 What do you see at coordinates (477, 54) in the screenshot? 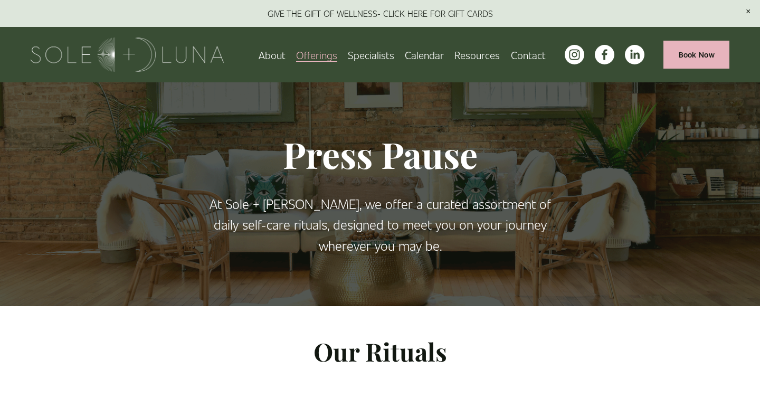
I see `span: Resources` at bounding box center [477, 54].